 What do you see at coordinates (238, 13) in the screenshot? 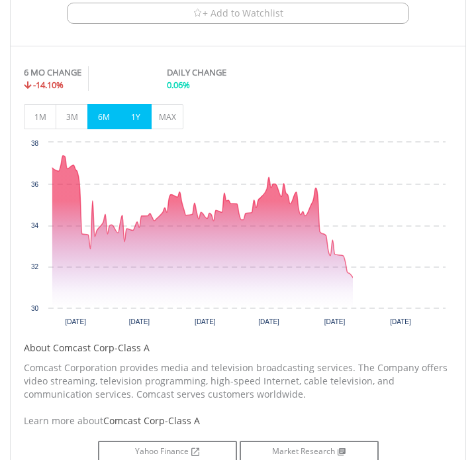
I see `button: Watchlist + Add to Watchlist` at bounding box center [238, 13].